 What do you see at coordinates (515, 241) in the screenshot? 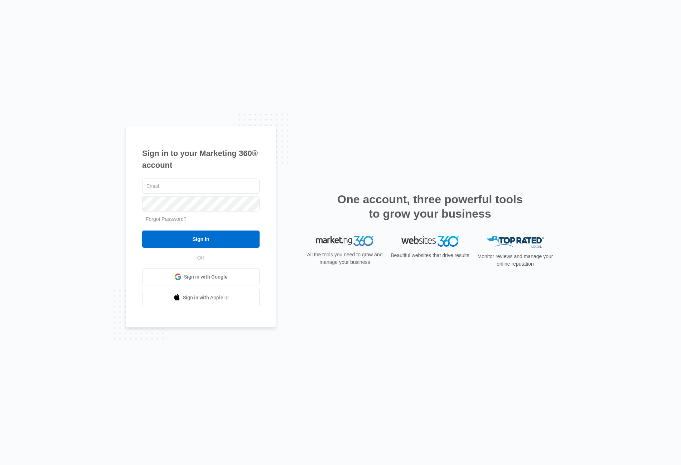
I see `img: Top Rated Local` at bounding box center [515, 241].